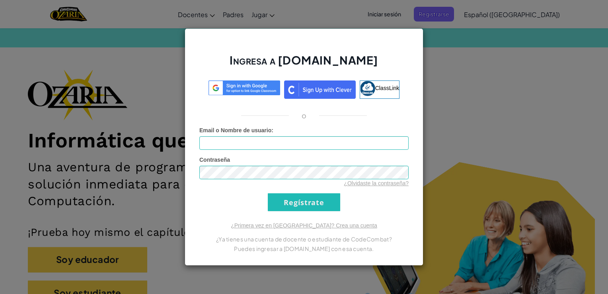 The height and width of the screenshot is (294, 608). What do you see at coordinates (320, 90) in the screenshot?
I see `img: clever_sso_button@2x.png` at bounding box center [320, 90].